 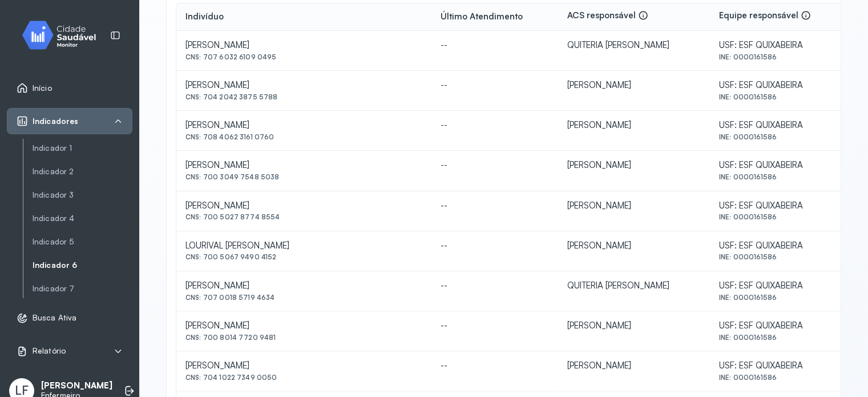 What do you see at coordinates (304, 137) in the screenshot?
I see `div: CNS: 708 4062 3161 0760` at bounding box center [304, 137].